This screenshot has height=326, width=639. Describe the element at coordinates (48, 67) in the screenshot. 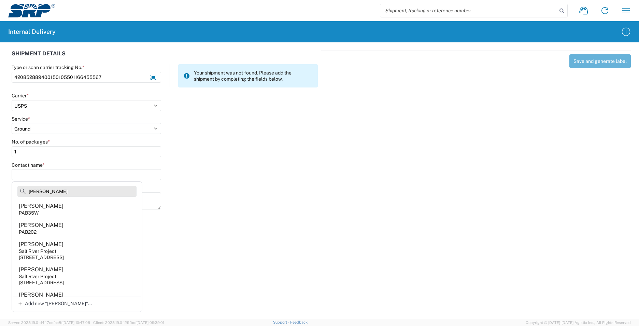

I see `label: Type or scan carrier tracking No.` at that location.